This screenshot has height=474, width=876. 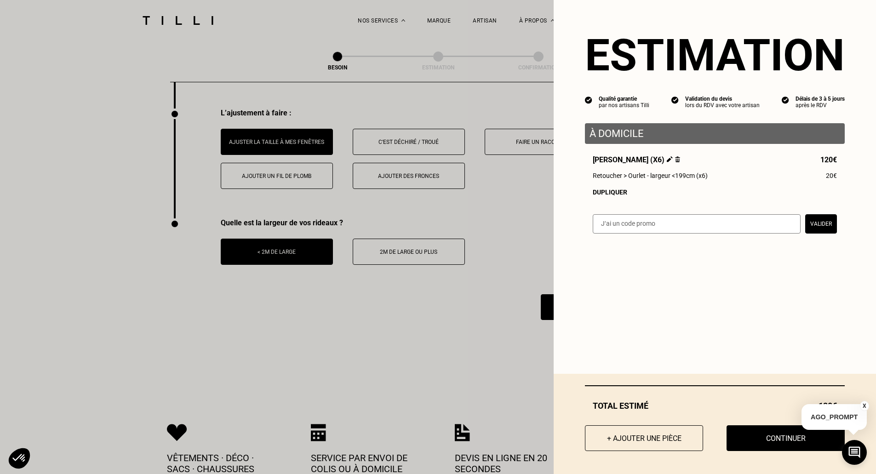 I want to click on button: Valider, so click(x=821, y=224).